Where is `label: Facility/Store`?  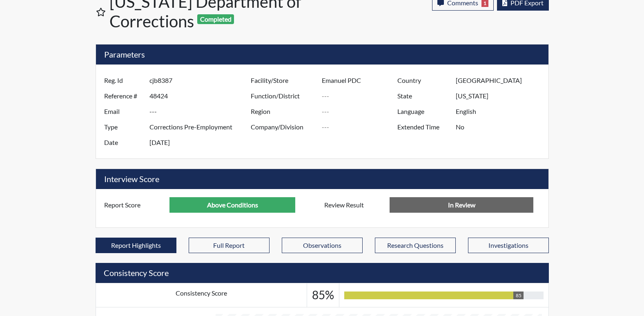 label: Facility/Store is located at coordinates (284, 80).